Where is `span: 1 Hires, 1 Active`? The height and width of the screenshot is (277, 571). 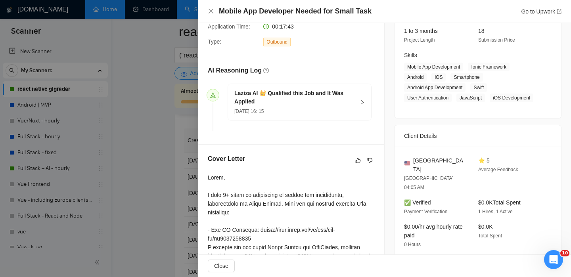 span: 1 Hires, 1 Active is located at coordinates (495, 212).